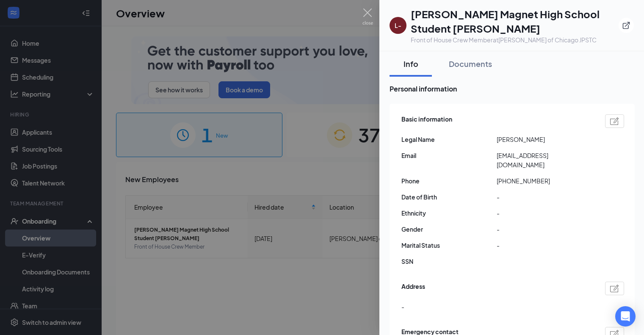  What do you see at coordinates (449, 181) in the screenshot?
I see `span: Phone` at bounding box center [449, 181].